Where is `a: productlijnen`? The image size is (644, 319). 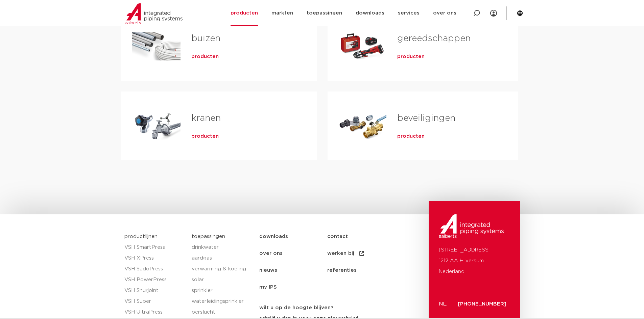 a: productlijnen is located at coordinates (141, 236).